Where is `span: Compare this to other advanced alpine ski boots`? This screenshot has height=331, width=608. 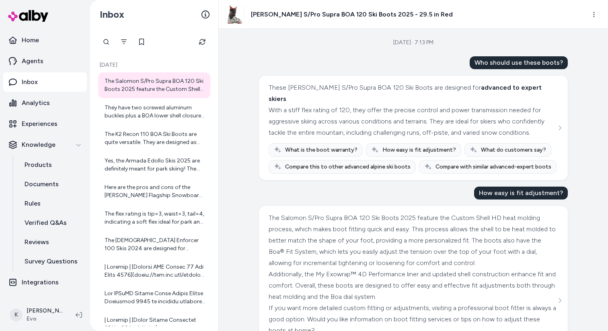 span: Compare this to other advanced alpine ski boots is located at coordinates (348, 167).